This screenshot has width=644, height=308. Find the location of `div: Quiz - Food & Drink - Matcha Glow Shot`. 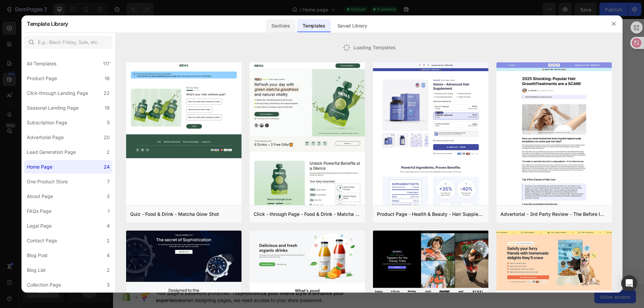

div: Quiz - Food & Drink - Matcha Glow Shot is located at coordinates (174, 215).